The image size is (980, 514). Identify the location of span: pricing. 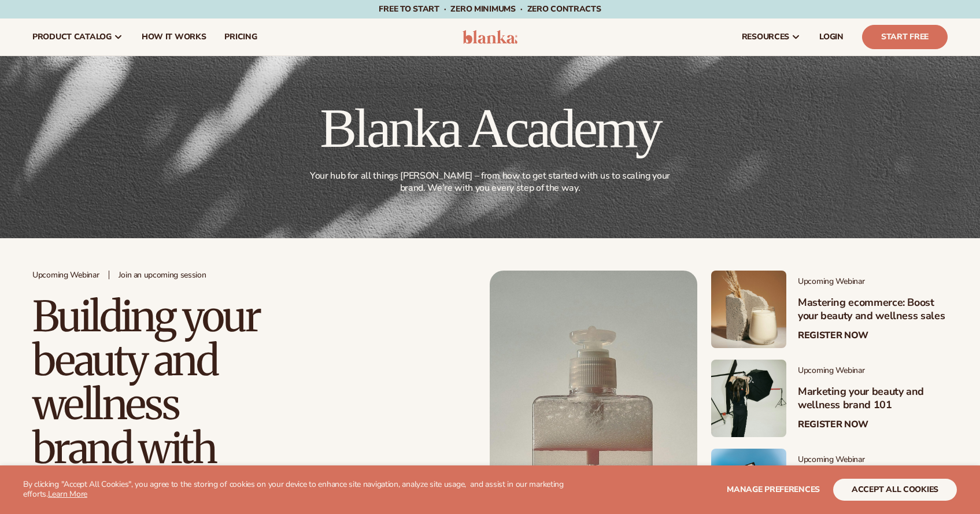
(241, 37).